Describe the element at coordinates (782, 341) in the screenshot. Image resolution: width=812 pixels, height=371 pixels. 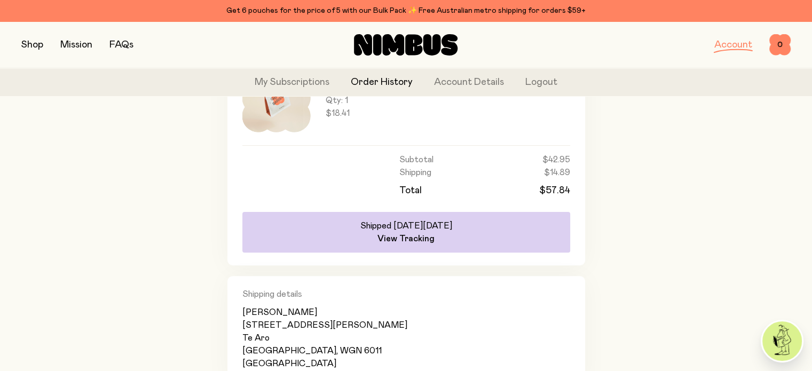
I see `img: agent` at that location.